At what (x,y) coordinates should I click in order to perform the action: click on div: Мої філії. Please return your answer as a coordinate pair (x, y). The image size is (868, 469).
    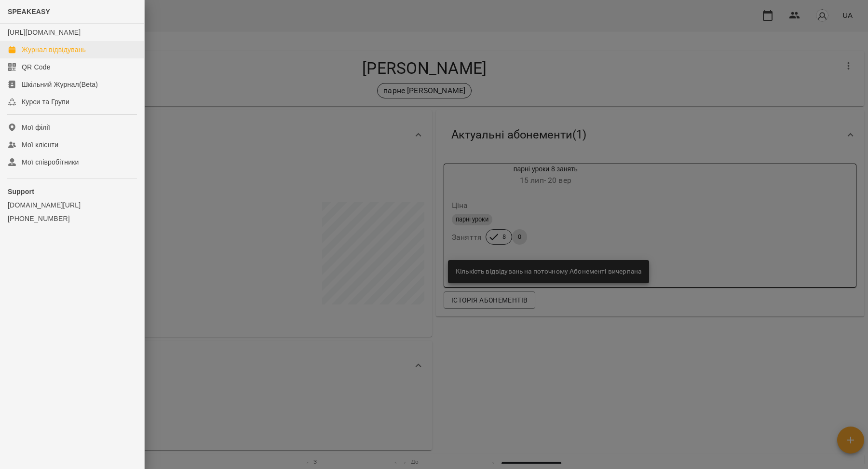
    Looking at the image, I should click on (35, 128).